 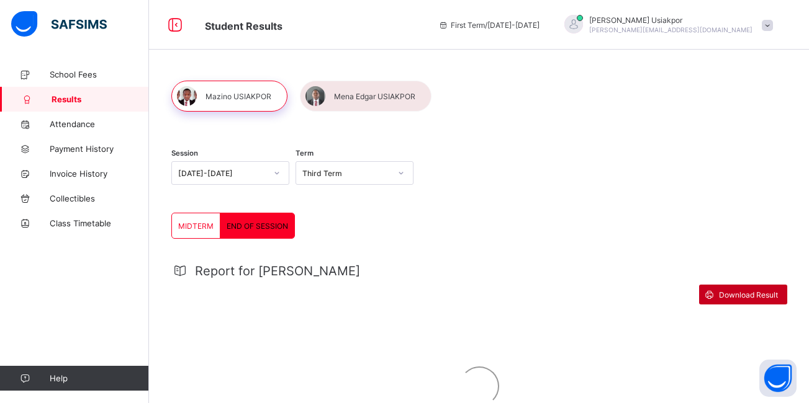 What do you see at coordinates (748, 295) in the screenshot?
I see `span: Download Result` at bounding box center [748, 295].